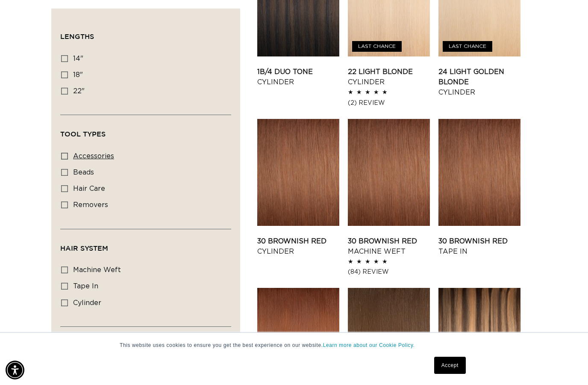  What do you see at coordinates (91, 205) in the screenshot?
I see `span: removers` at bounding box center [91, 205].